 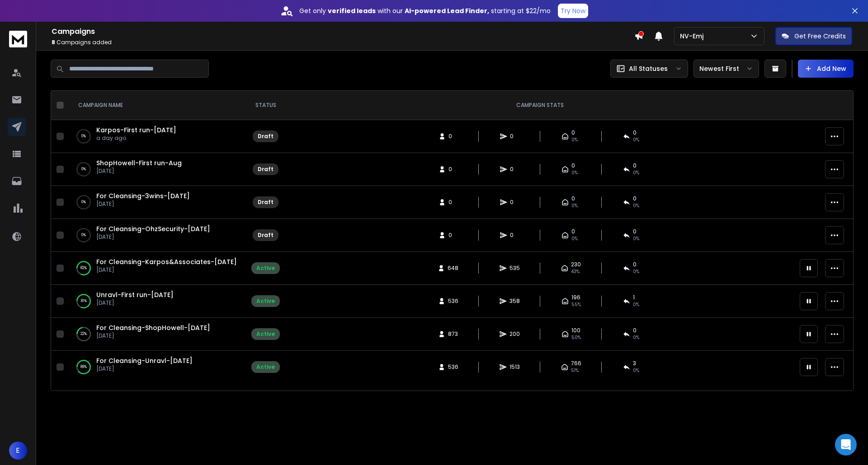 What do you see at coordinates (648, 69) in the screenshot?
I see `p: All Statuses` at bounding box center [648, 69].